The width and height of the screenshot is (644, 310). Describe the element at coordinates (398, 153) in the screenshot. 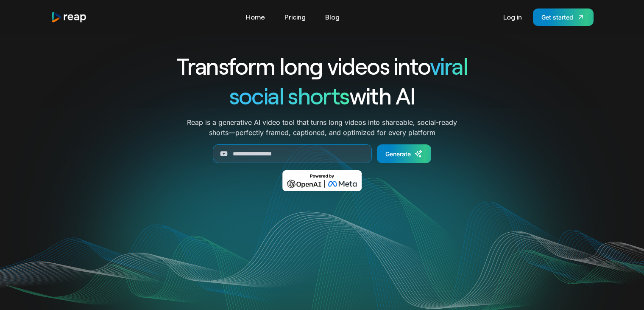

I see `div: Generate` at that location.